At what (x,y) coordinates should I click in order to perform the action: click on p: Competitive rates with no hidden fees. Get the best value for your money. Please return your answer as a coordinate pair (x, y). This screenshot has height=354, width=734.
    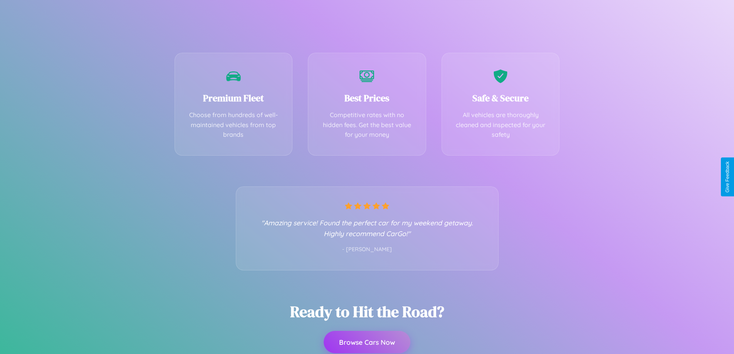
    Looking at the image, I should click on (367, 125).